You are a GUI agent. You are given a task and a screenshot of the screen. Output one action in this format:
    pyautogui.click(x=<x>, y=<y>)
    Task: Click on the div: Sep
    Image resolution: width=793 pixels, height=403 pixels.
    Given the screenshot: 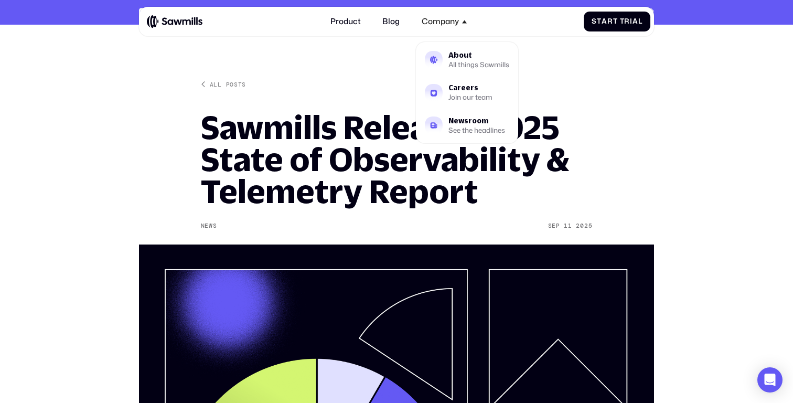 What is the action you would take?
    pyautogui.click(x=554, y=226)
    